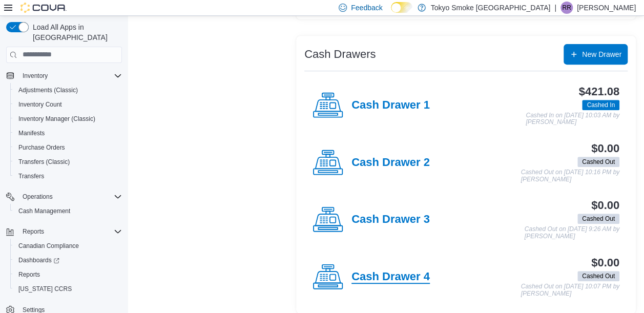 The image size is (644, 313). What do you see at coordinates (366, 8) in the screenshot?
I see `span: Feedback` at bounding box center [366, 8].